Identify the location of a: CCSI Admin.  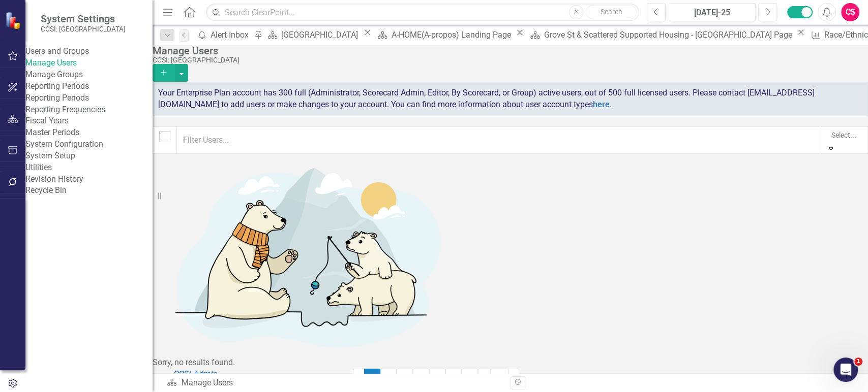
(196, 373).